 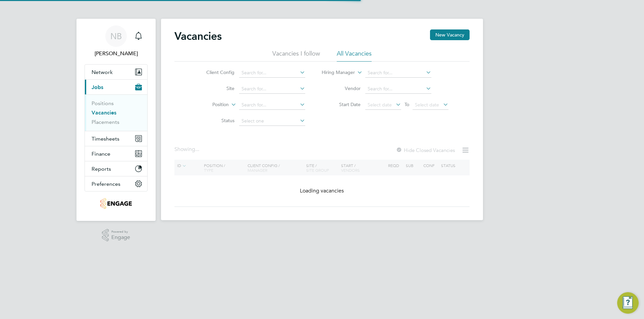 I want to click on span: Powered by, so click(x=121, y=231).